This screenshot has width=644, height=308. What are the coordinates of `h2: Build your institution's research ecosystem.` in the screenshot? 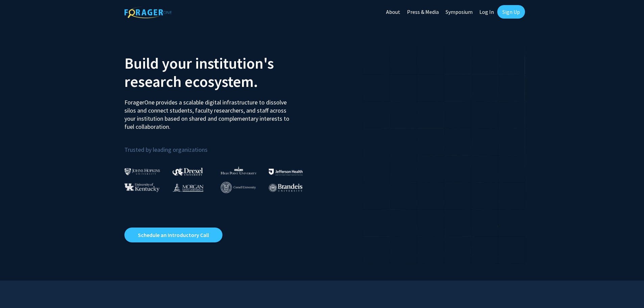 It's located at (220, 72).